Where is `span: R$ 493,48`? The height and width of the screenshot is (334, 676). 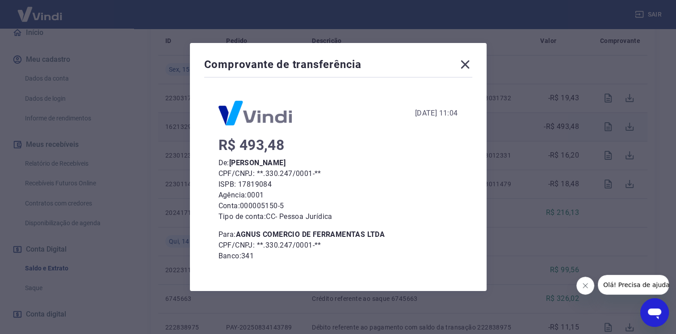 span: R$ 493,48 is located at coordinates (252, 145).